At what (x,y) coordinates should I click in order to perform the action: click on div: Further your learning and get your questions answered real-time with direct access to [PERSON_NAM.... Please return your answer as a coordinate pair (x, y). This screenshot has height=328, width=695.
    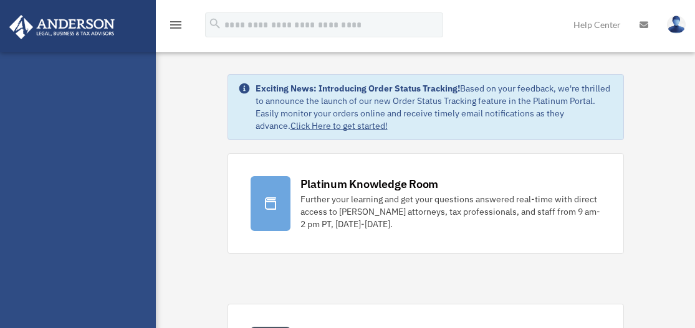
    Looking at the image, I should click on (450, 212).